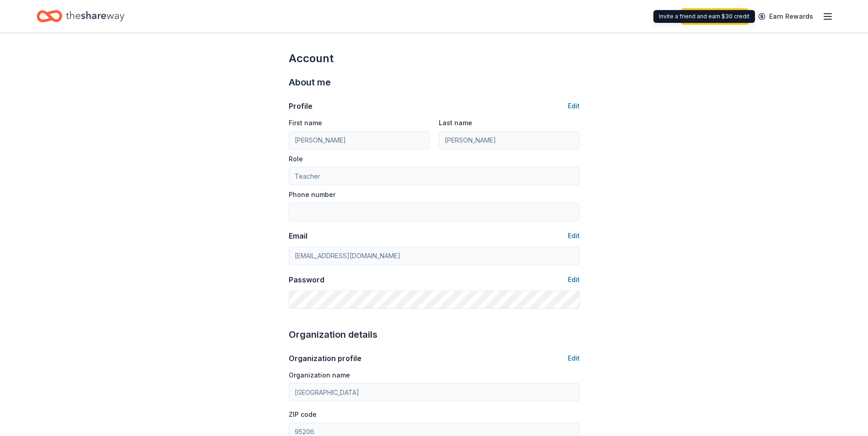 This screenshot has width=868, height=436. Describe the element at coordinates (786, 16) in the screenshot. I see `a: Earn Rewards` at that location.